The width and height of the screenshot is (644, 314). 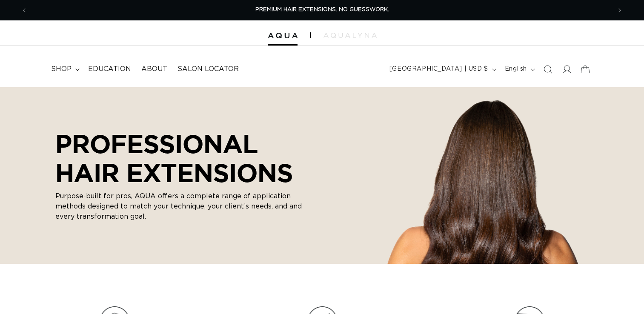 What do you see at coordinates (109, 69) in the screenshot?
I see `a: Education` at bounding box center [109, 69].